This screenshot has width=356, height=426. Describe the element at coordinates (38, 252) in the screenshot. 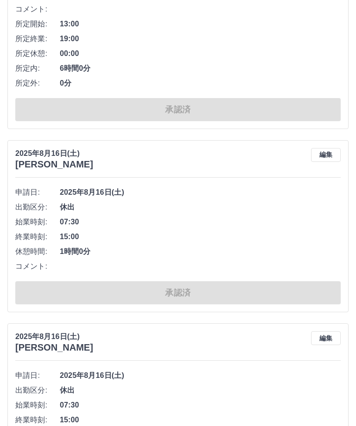

I see `span: 休憩時間:` at that location.